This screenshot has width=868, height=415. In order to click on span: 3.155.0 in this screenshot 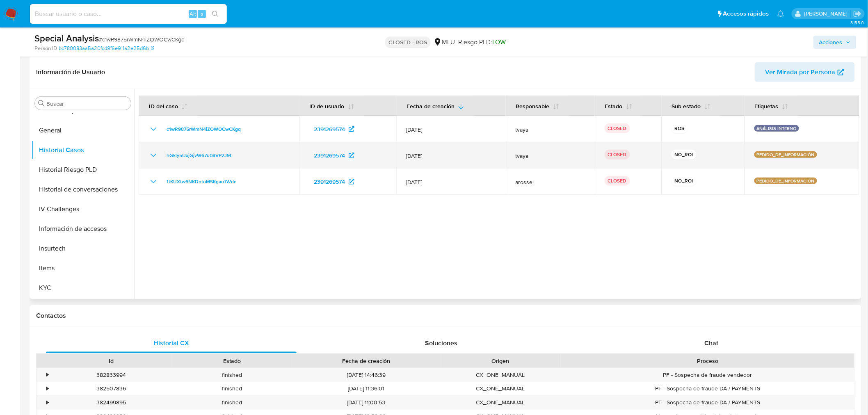, I will do `click(857, 23)`.